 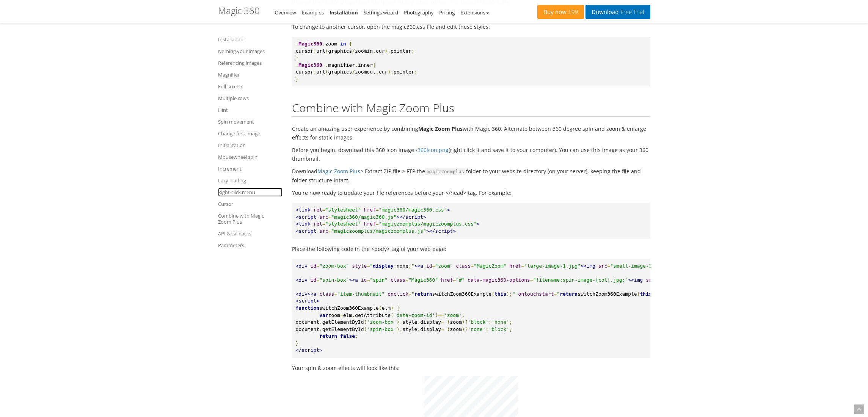 I want to click on span: Magic360, so click(x=310, y=44).